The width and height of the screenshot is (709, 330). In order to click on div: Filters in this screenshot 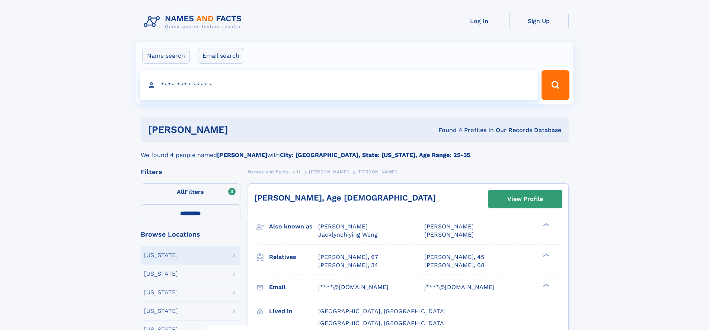, I will do `click(190, 172)`.